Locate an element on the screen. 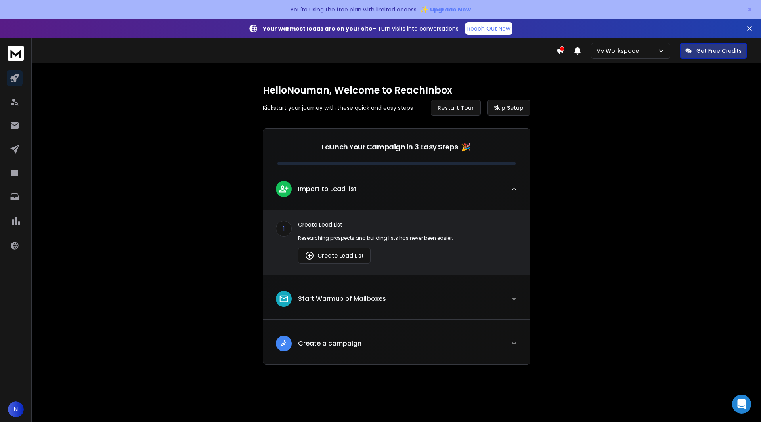  p: Start Warmup of Mailboxes is located at coordinates (342, 299).